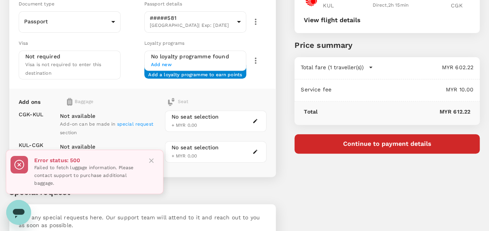  What do you see at coordinates (178, 102) in the screenshot?
I see `div: Seat` at bounding box center [178, 102].